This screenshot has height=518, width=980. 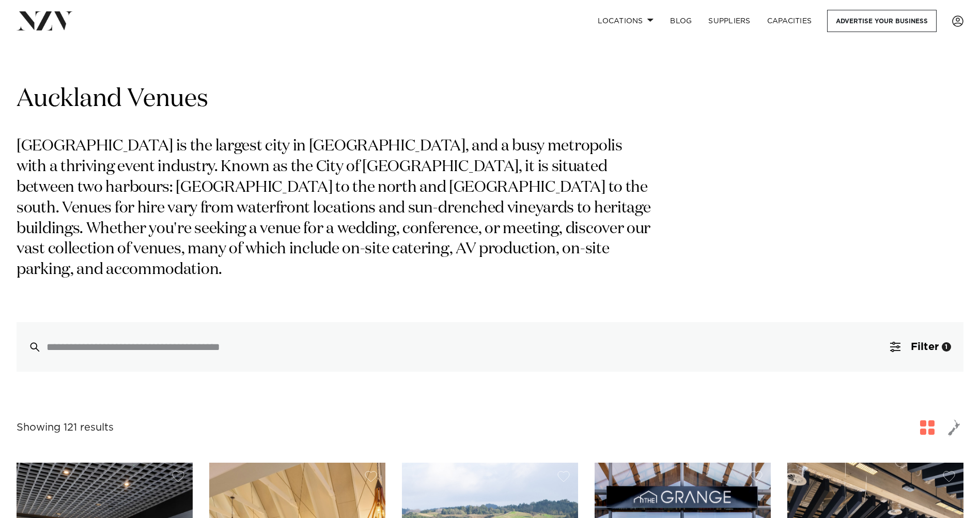 What do you see at coordinates (947, 347) in the screenshot?
I see `div: 1` at bounding box center [947, 347].